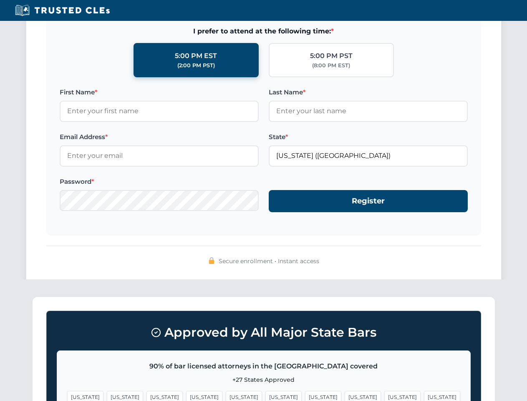 The image size is (527, 401). What do you see at coordinates (159, 92) in the screenshot?
I see `label: First Name` at bounding box center [159, 92].